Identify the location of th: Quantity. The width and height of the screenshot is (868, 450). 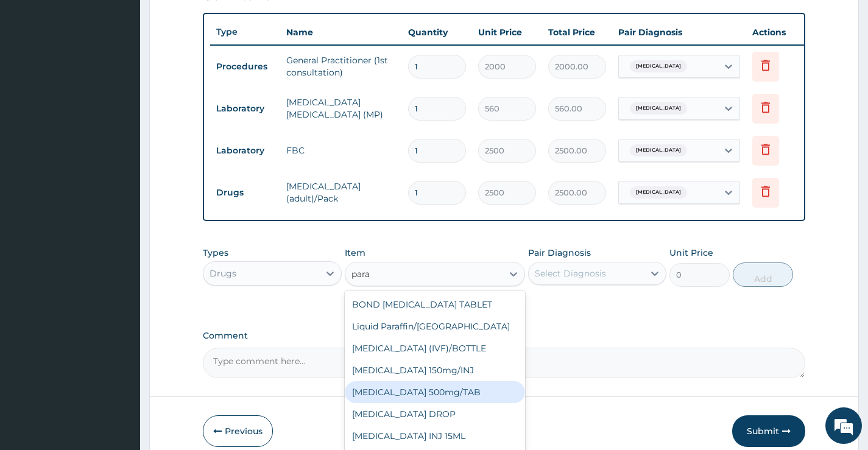
(437, 33).